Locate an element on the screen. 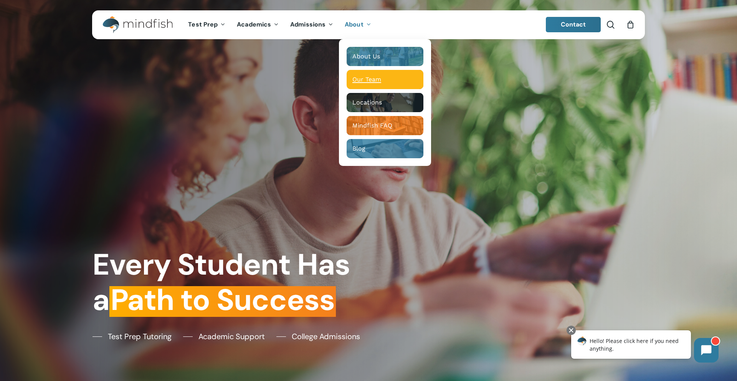 This screenshot has height=381, width=737. span: Academics is located at coordinates (254, 24).